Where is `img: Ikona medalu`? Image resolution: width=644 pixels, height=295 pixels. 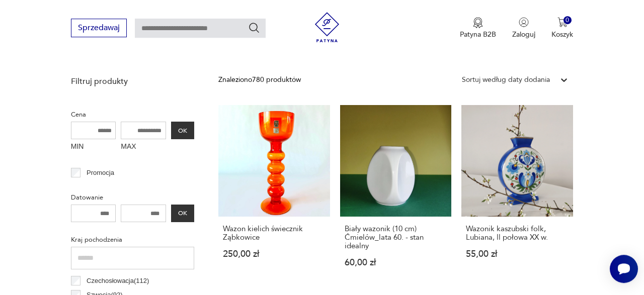 img: Ikona medalu is located at coordinates (478, 22).